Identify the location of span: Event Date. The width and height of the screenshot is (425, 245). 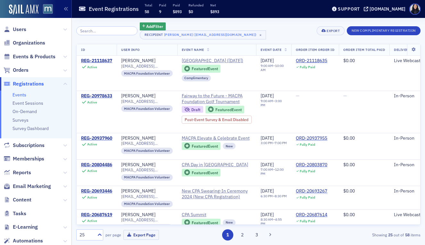
(271, 50).